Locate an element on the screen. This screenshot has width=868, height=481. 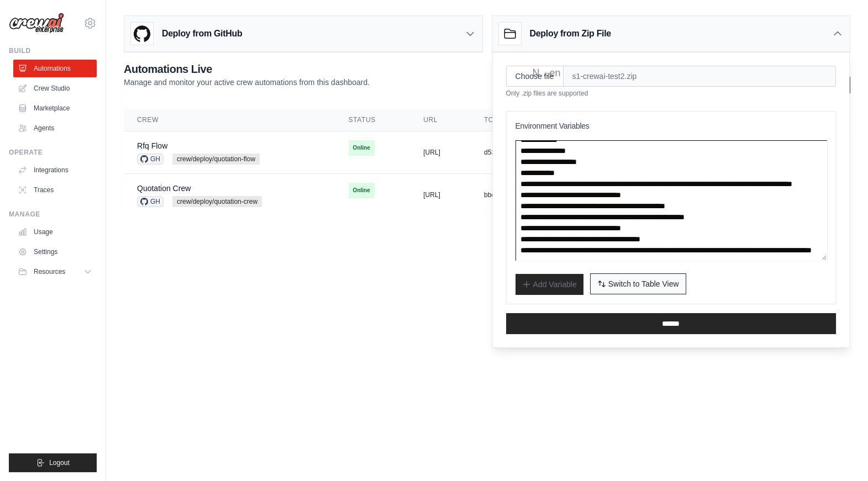
p: Only .zip files are supported is located at coordinates (671, 93).